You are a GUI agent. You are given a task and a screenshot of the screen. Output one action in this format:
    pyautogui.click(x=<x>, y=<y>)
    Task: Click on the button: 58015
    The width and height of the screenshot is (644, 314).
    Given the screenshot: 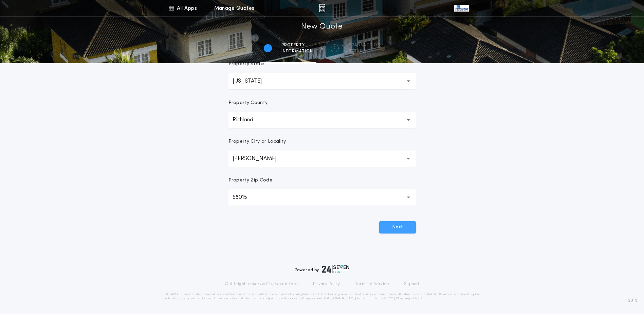 What is the action you would take?
    pyautogui.click(x=322, y=198)
    